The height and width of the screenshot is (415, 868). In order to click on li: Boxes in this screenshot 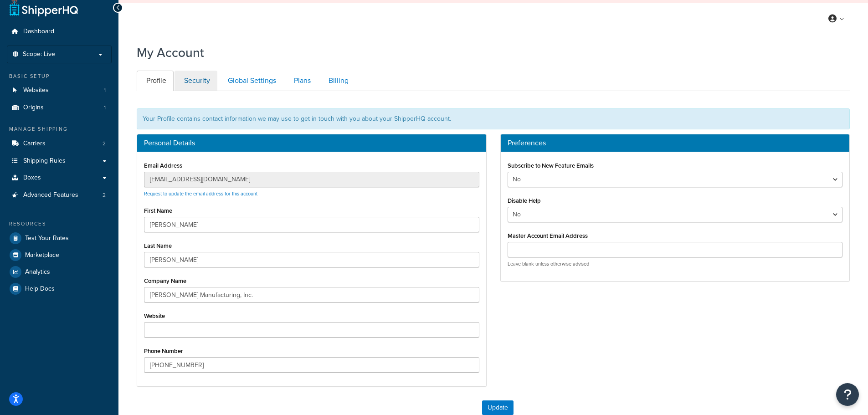, I will do `click(59, 178)`.